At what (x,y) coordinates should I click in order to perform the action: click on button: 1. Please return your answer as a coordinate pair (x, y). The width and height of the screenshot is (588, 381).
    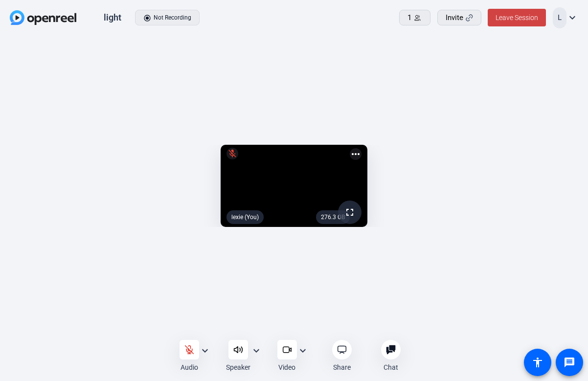
    Looking at the image, I should click on (415, 17).